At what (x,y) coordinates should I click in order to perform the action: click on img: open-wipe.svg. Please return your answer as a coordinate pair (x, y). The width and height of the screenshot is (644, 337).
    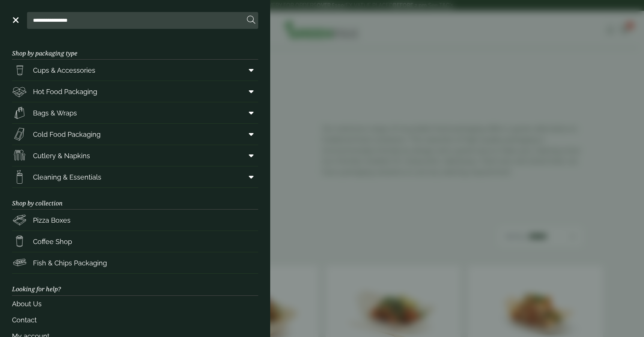
    Looking at the image, I should click on (20, 177).